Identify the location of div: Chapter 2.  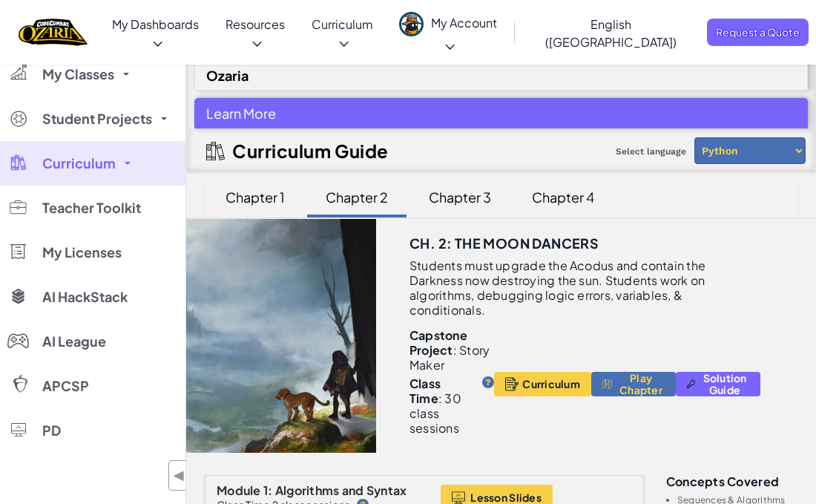
(357, 196).